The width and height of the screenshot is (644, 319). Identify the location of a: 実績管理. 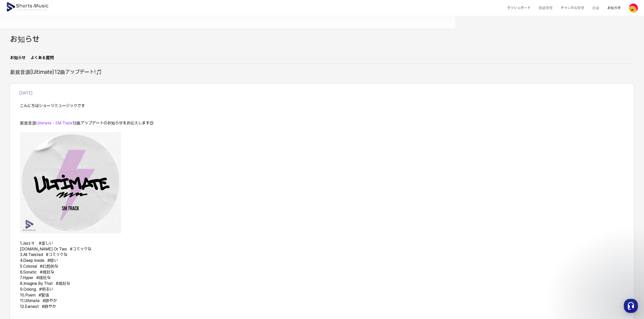
(546, 8).